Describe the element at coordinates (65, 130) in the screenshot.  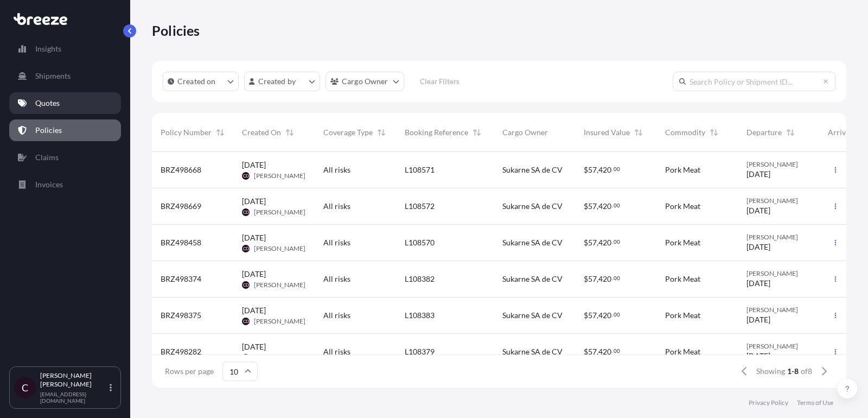
I see `a: Policies` at that location.